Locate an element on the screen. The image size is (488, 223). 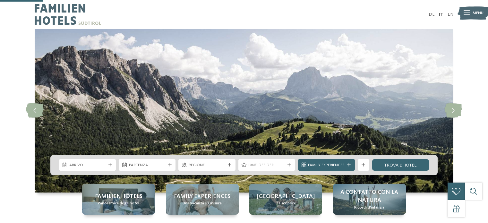
span: Family Experiences is located at coordinates (327, 165).